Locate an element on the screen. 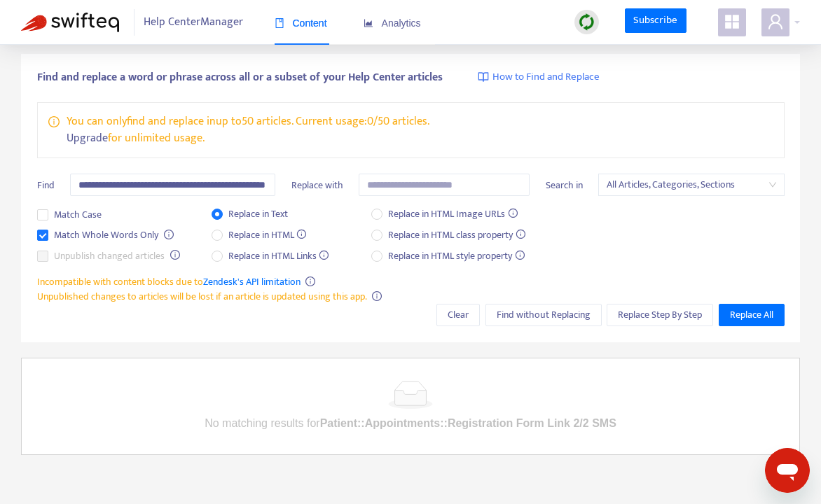  span: Clear is located at coordinates (459, 315).